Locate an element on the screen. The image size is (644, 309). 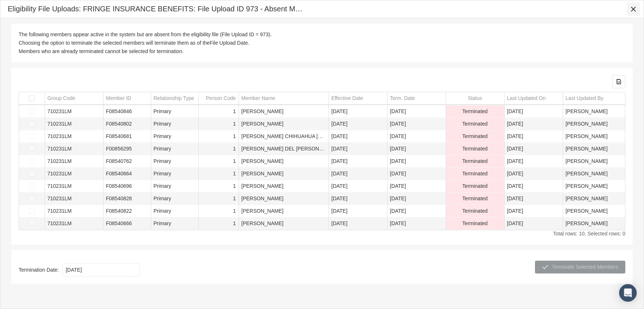
div: Eligibility File Uploads: FRINGE INSURANCE BENEFITS: File Upload ID 973 - Absent Members is located at coordinates (156, 9).